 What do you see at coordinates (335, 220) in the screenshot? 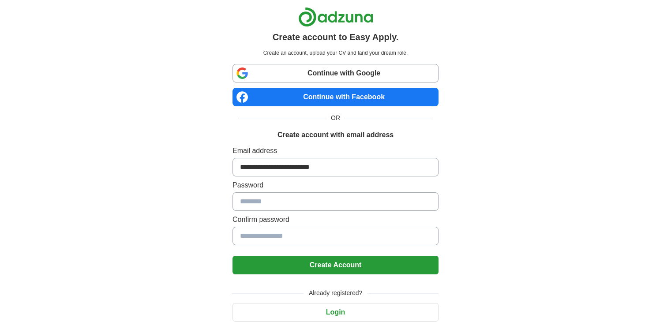
I see `label: Confirm password` at bounding box center [335, 220].